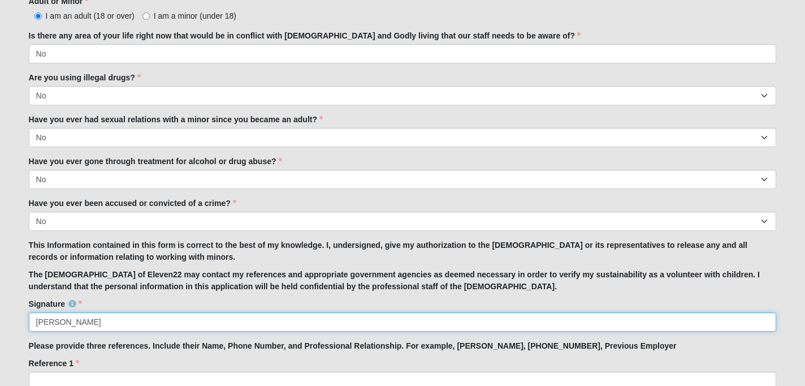 The width and height of the screenshot is (805, 386). I want to click on label: Have you ever had sexual relations with a minor since you became an adult?, so click(176, 119).